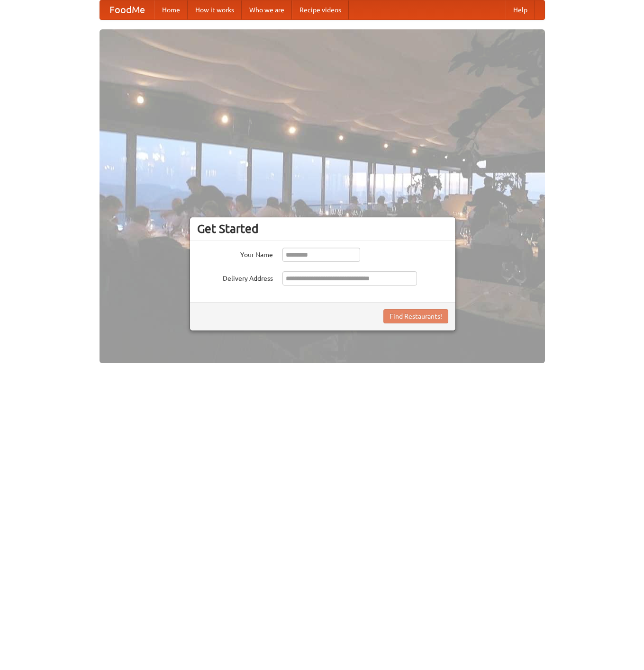 The height and width of the screenshot is (670, 644). I want to click on label: Delivery Address, so click(235, 277).